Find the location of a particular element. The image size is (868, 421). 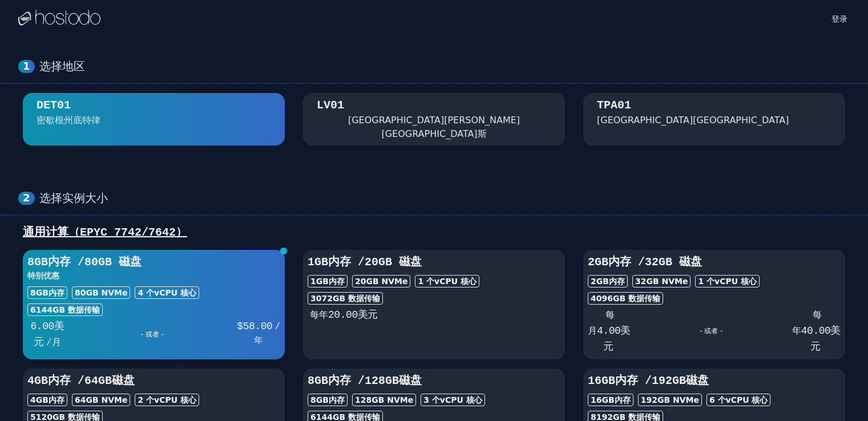

font: 64GB is located at coordinates (98, 380).